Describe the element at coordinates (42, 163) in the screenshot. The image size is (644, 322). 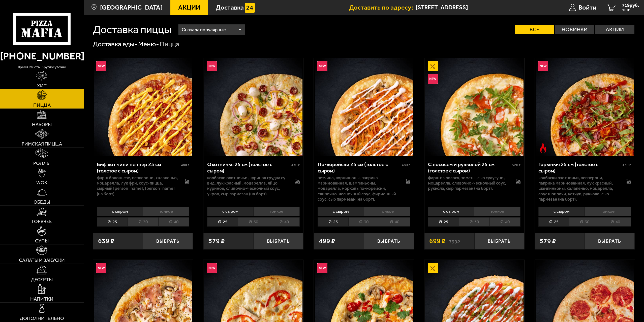
I see `span: Роллы` at that location.